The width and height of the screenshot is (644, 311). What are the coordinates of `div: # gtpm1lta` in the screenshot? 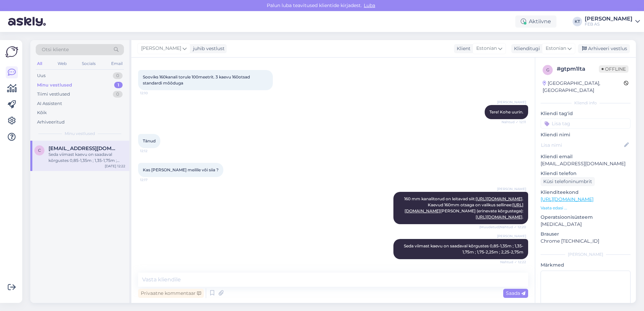 It's located at (578, 69).